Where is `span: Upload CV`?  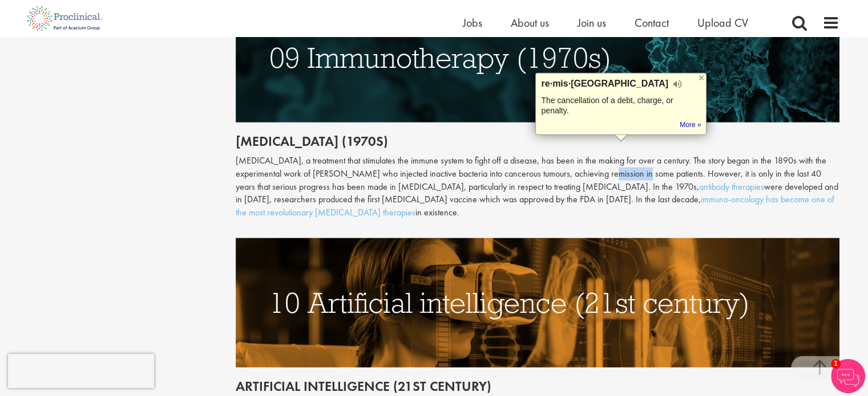
span: Upload CV is located at coordinates (723, 23).